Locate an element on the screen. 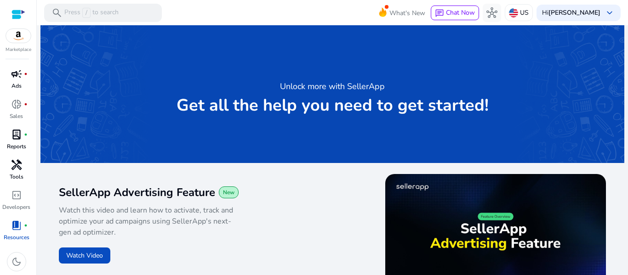 The image size is (628, 275). p: Get all the help you need to get started! is located at coordinates (332, 106).